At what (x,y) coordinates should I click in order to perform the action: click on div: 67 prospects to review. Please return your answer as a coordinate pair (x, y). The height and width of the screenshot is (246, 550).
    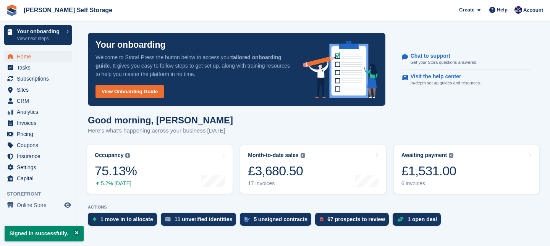
    Looking at the image, I should click on (356, 219).